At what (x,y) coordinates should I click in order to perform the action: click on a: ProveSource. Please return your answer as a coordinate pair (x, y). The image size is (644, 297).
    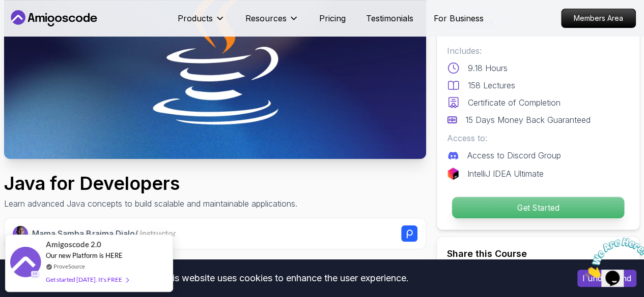
    Looking at the image, I should click on (69, 266).